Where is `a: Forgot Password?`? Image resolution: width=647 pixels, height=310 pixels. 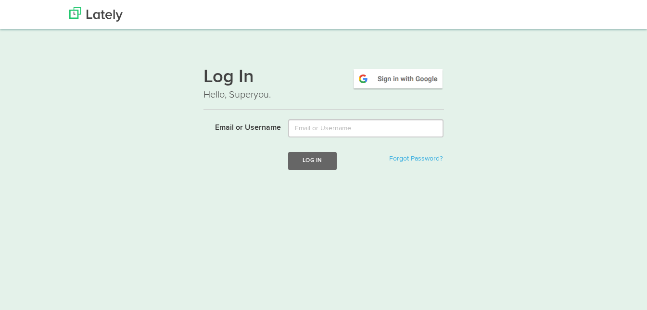 a: Forgot Password? is located at coordinates (415, 159).